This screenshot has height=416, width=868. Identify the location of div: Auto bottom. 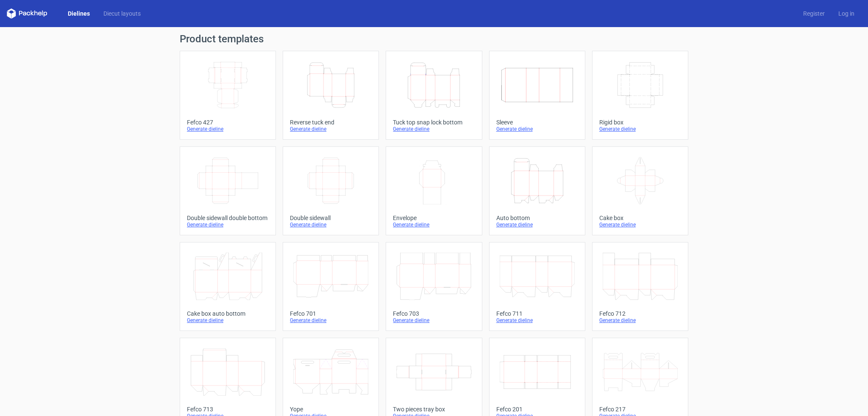
(537, 218).